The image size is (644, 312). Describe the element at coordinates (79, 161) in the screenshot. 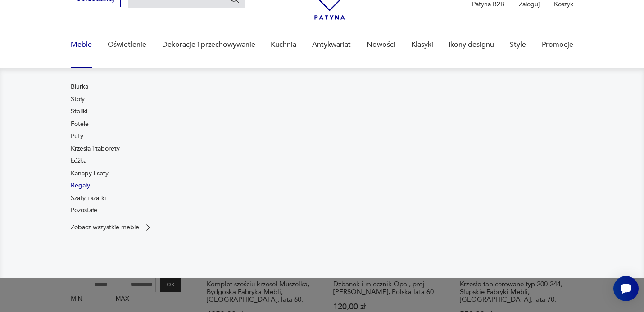

I see `a: Łóżka` at that location.